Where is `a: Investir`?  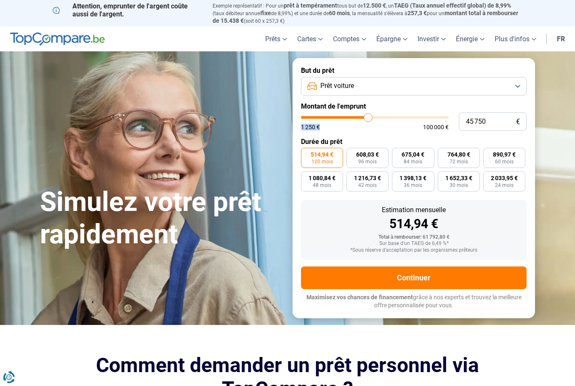
a: Investir is located at coordinates (432, 39).